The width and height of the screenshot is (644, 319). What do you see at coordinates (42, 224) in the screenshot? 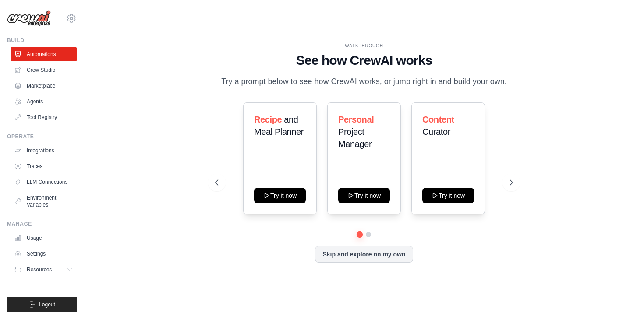
I see `div: Manage` at bounding box center [42, 224].